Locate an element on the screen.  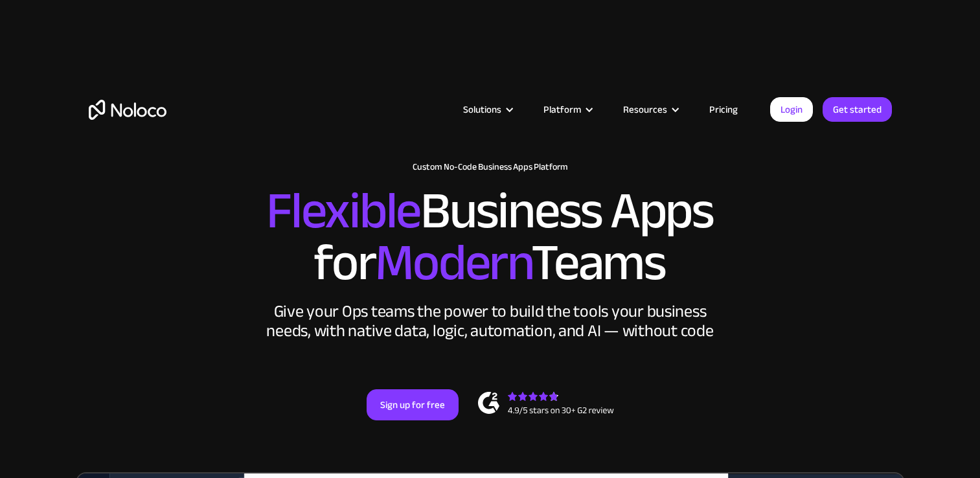
span: Modern is located at coordinates (453, 262).